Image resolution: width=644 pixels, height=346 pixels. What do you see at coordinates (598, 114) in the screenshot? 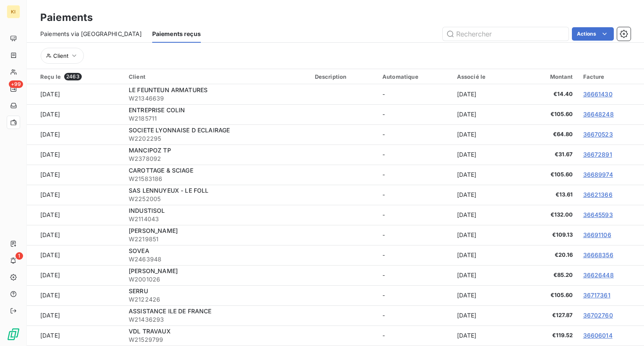
I see `a: 36648248` at bounding box center [598, 114].